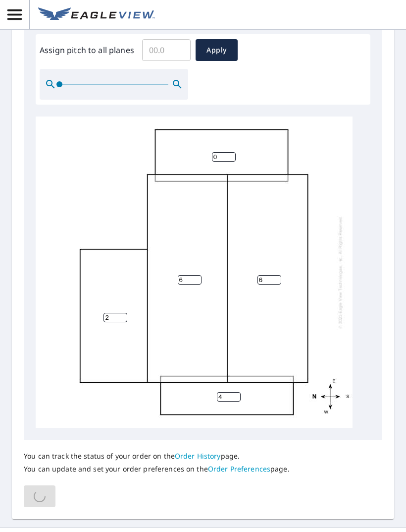 The image size is (406, 532). What do you see at coordinates (156, 456) in the screenshot?
I see `p: You can track the status of your order on the page.` at bounding box center [156, 456].